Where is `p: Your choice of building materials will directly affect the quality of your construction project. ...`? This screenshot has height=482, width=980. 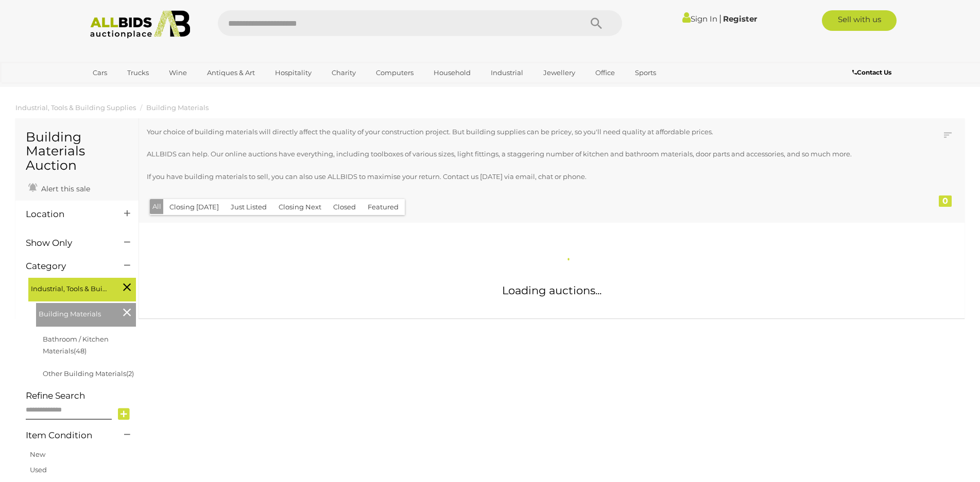 p: Your choice of building materials will directly affect the quality of your construction project. ... is located at coordinates (514, 132).